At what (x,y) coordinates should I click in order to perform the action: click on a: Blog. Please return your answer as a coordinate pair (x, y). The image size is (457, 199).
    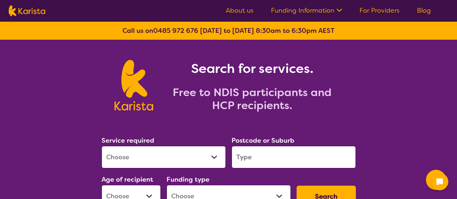
    Looking at the image, I should click on (424, 10).